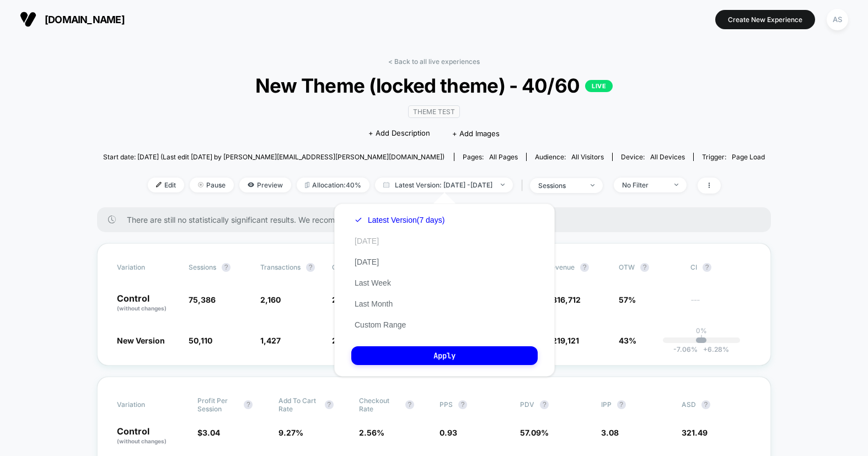 This screenshot has height=456, width=868. What do you see at coordinates (734, 157) in the screenshot?
I see `div: Trigger:` at bounding box center [734, 157].